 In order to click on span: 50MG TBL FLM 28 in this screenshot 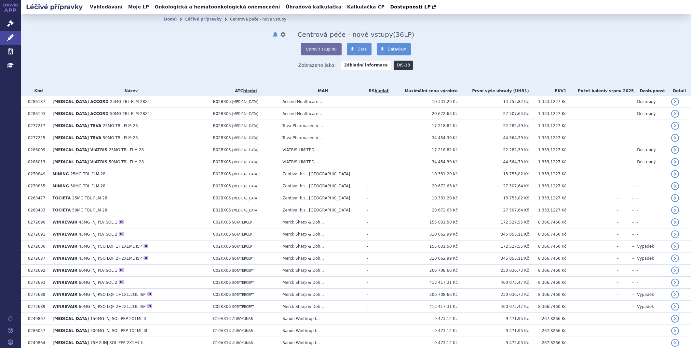, I will do `click(90, 210)`.